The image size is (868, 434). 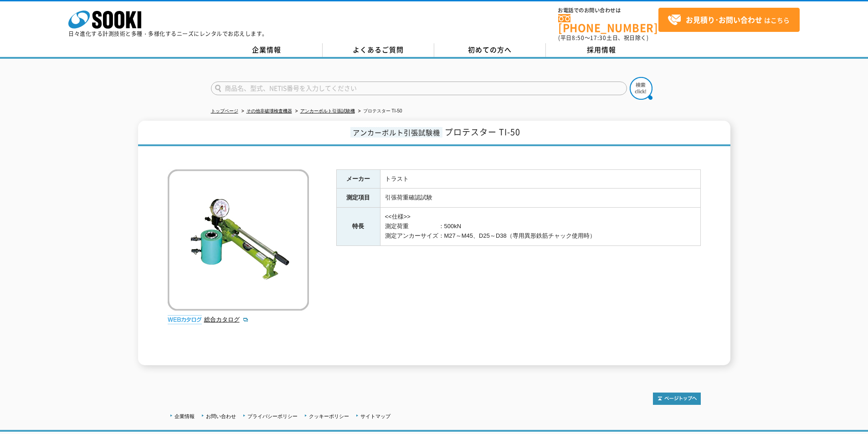 I want to click on span: 8:50, so click(x=578, y=38).